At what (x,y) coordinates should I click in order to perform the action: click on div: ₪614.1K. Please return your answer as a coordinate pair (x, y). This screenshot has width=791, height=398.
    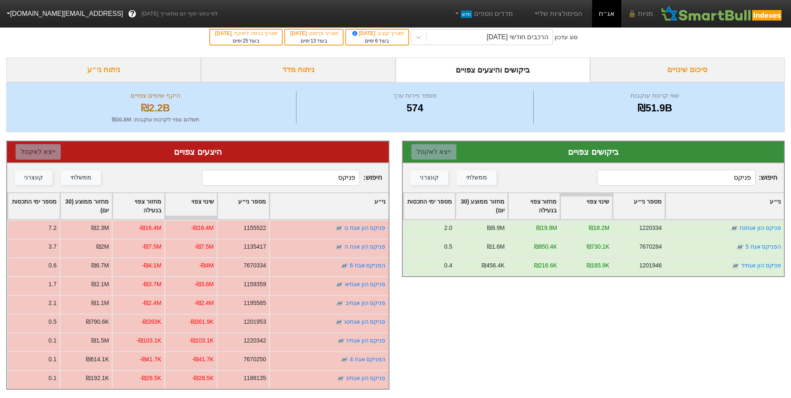
    Looking at the image, I should click on (97, 359).